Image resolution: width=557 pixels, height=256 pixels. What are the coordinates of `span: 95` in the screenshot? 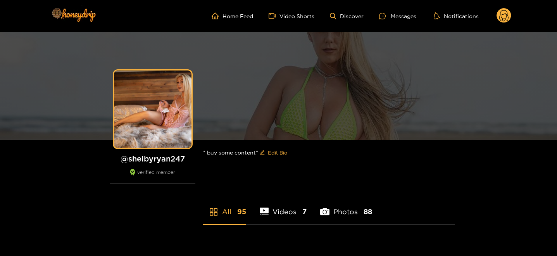 It's located at (241, 212).